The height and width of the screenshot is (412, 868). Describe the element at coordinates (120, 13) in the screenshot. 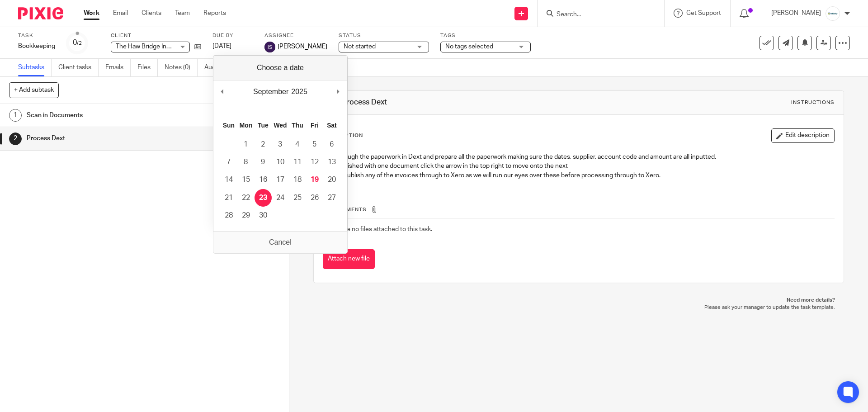

I see `a: Email` at that location.